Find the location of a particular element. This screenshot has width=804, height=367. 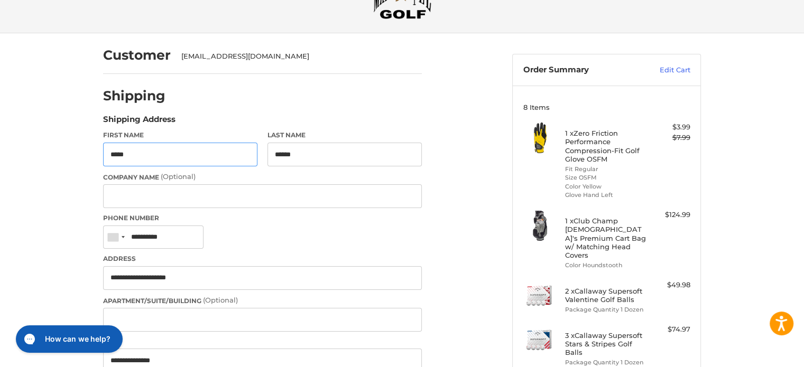

h1: How can we help? is located at coordinates (67, 17).